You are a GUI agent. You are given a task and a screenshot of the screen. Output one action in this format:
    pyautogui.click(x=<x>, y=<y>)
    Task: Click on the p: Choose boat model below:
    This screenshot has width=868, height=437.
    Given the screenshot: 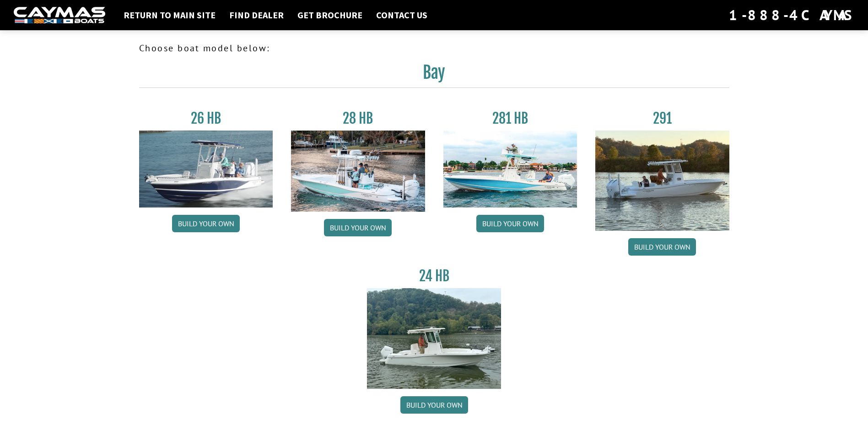 What is the action you would take?
    pyautogui.click(x=435, y=48)
    